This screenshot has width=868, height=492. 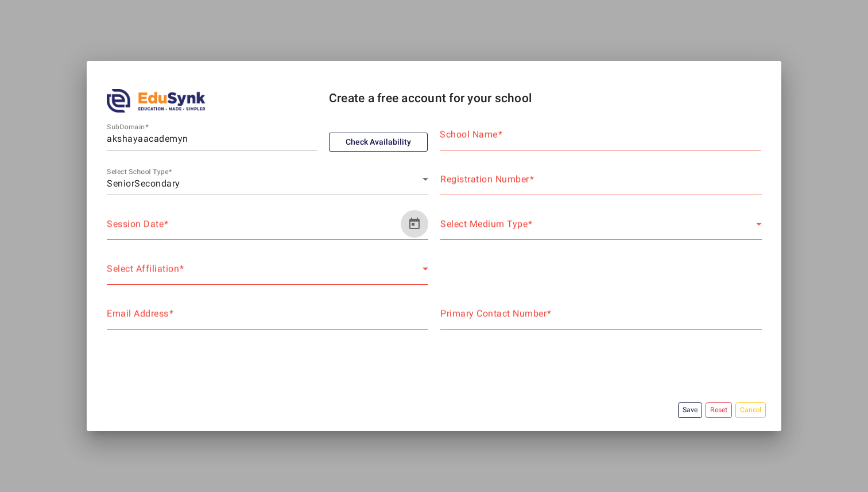 I want to click on button: Save, so click(x=690, y=410).